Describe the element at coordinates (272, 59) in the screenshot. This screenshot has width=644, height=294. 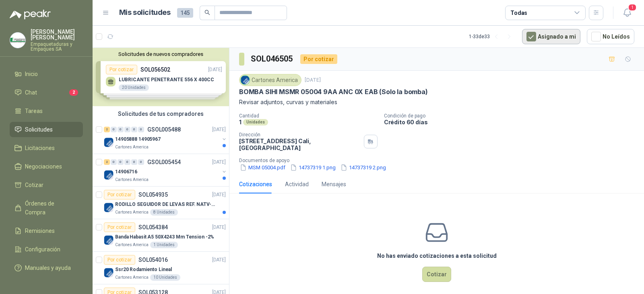
I see `h3: SOL046505` at that location.